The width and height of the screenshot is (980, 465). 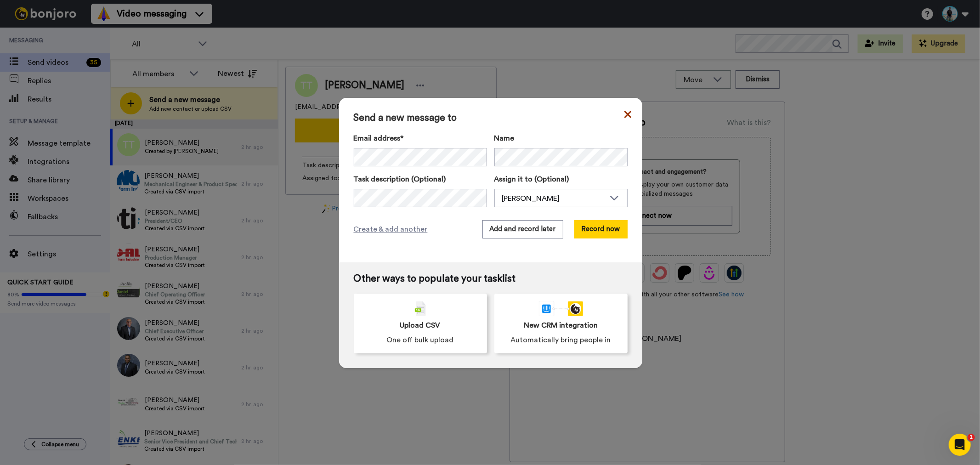 What do you see at coordinates (420, 138) in the screenshot?
I see `label: Email address*` at bounding box center [420, 138].